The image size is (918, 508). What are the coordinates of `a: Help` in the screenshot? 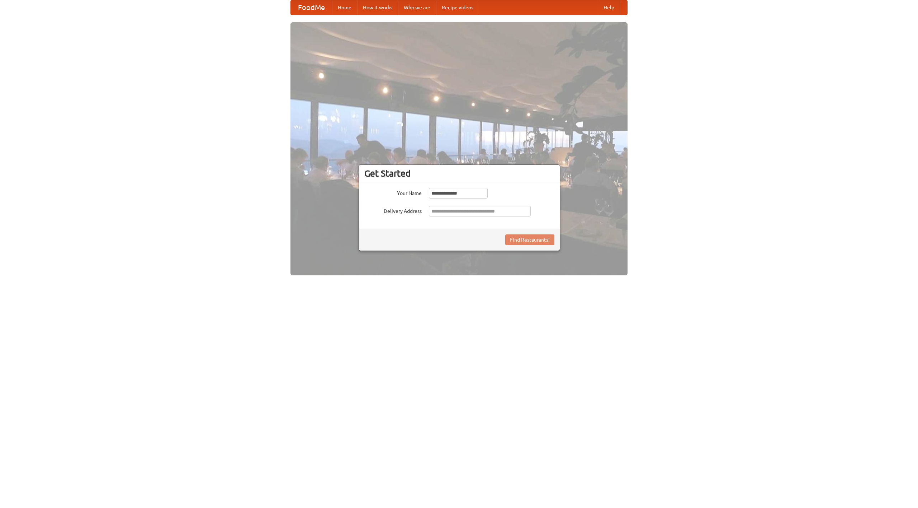 It's located at (609, 8).